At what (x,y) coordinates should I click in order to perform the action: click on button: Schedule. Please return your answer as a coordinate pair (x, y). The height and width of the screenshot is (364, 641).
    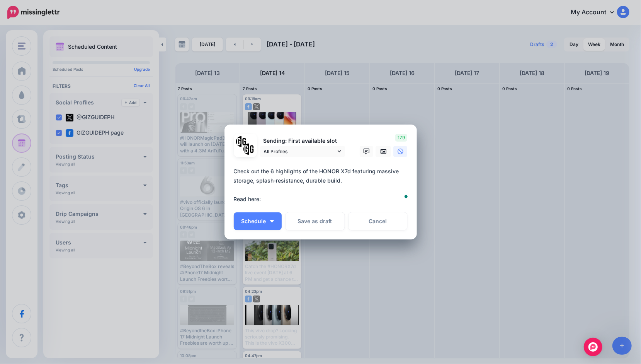
    Looking at the image, I should click on (258, 221).